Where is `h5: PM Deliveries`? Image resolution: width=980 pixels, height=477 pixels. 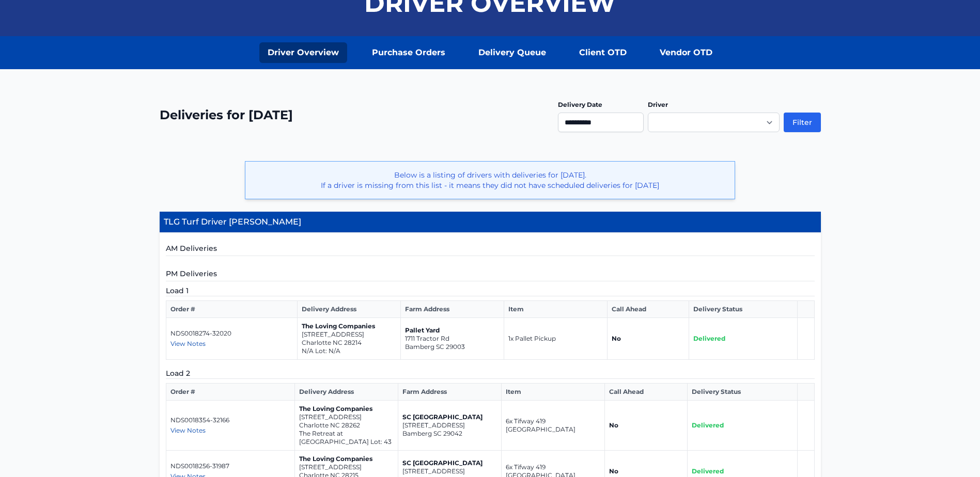 h5: PM Deliveries is located at coordinates (490, 275).